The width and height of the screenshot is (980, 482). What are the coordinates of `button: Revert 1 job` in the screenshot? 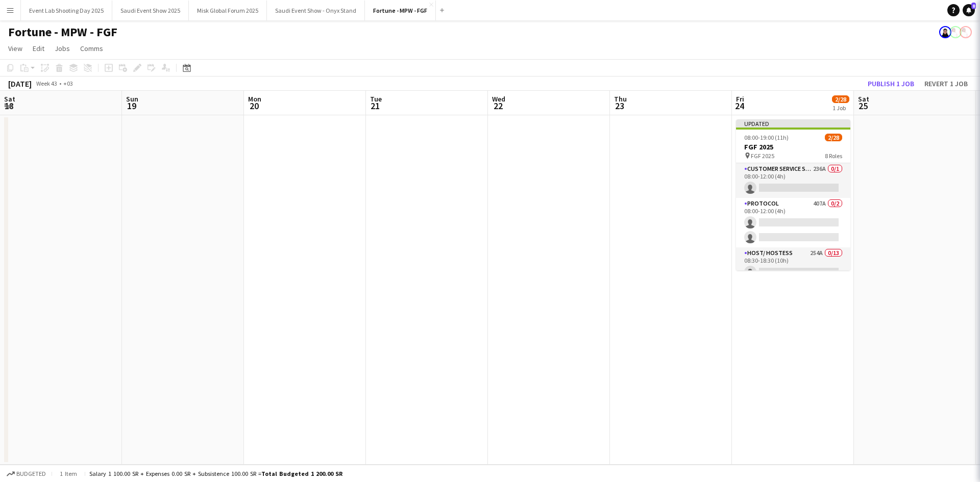 It's located at (946, 83).